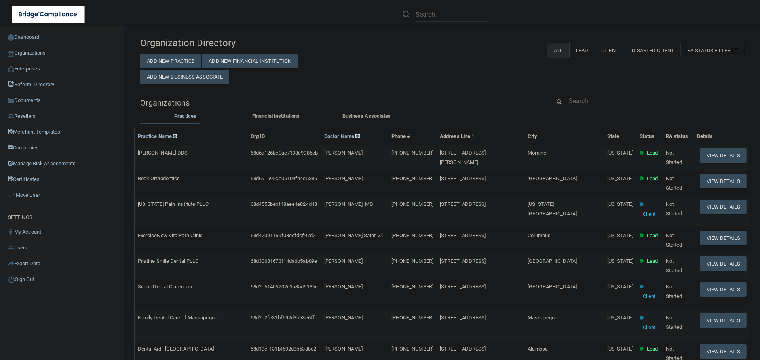  I want to click on th: Address Line 1, so click(480, 137).